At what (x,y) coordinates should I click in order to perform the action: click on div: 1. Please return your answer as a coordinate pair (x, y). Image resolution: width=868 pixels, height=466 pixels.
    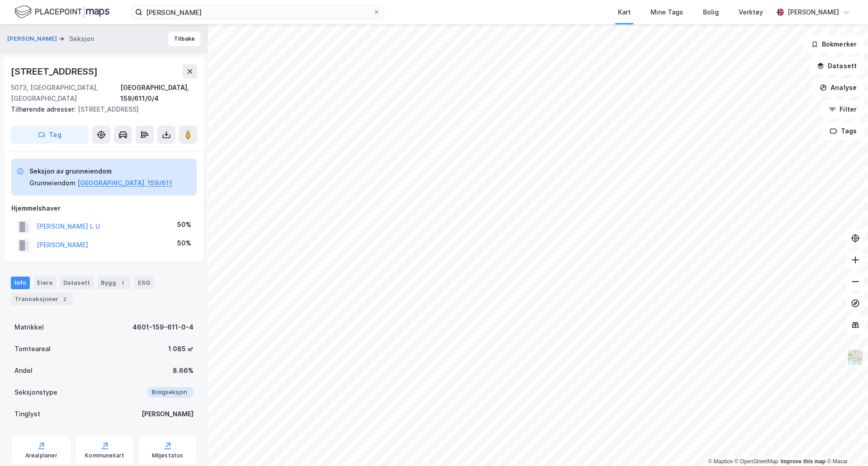
    Looking at the image, I should click on (122, 283).